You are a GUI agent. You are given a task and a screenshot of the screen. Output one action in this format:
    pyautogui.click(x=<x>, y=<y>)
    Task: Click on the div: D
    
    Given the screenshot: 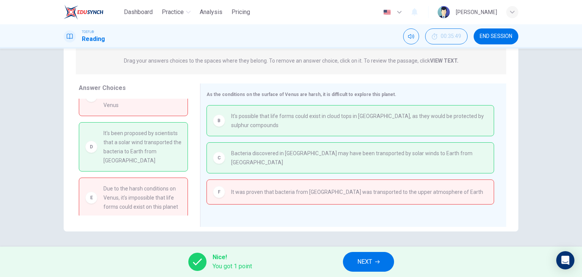 What is the action you would take?
    pyautogui.click(x=91, y=147)
    